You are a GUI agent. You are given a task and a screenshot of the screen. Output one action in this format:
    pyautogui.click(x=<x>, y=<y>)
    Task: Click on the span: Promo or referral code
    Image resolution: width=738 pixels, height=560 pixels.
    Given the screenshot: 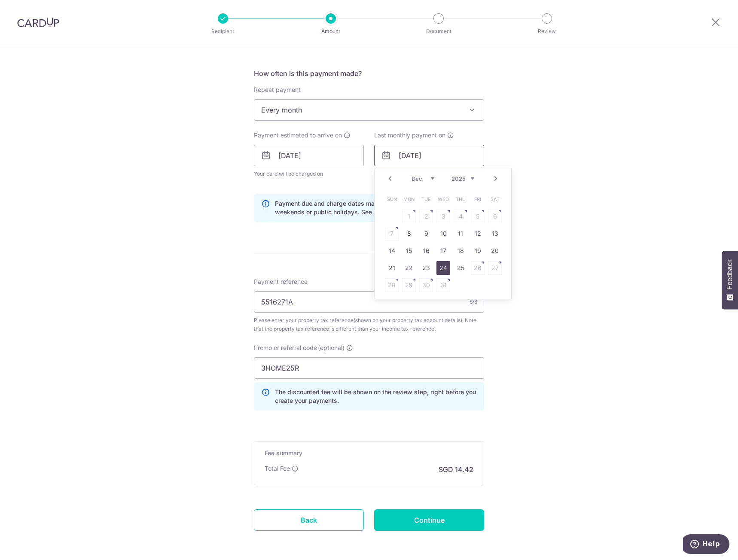 What is the action you would take?
    pyautogui.click(x=285, y=348)
    